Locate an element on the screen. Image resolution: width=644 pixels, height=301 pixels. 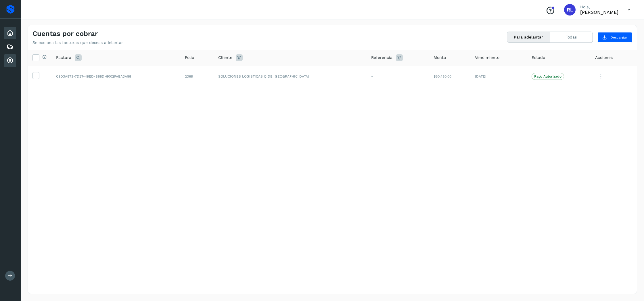
div: Cuentas por cobrar is located at coordinates (10, 61).